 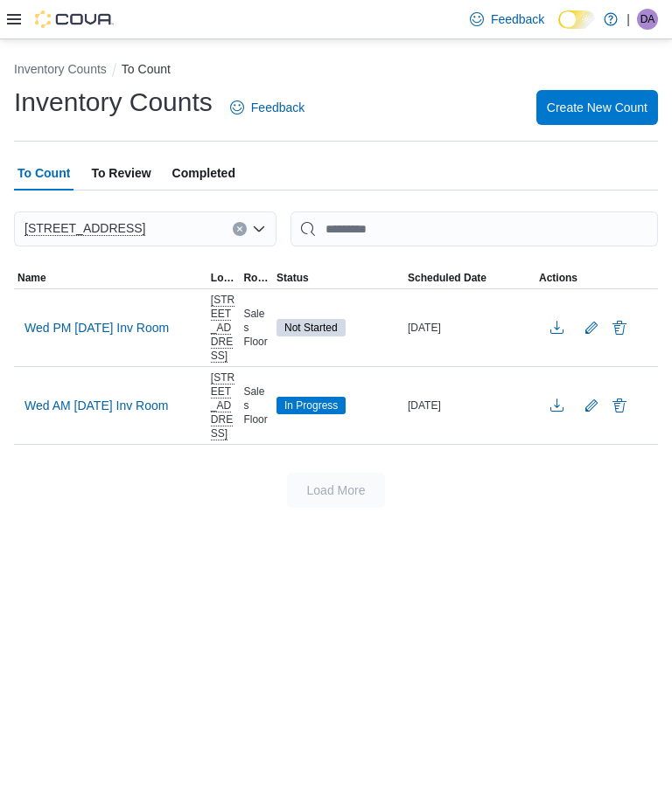 I want to click on span: Completed, so click(x=204, y=173).